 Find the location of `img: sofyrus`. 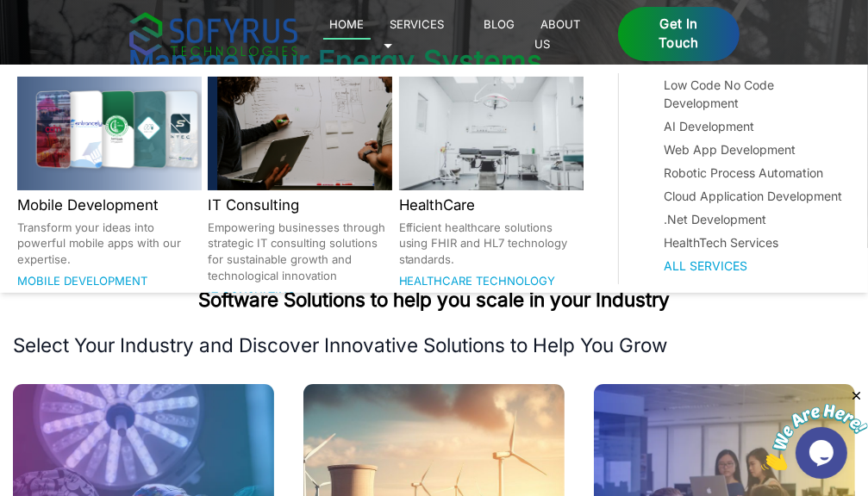

img: sofyrus is located at coordinates (213, 34).